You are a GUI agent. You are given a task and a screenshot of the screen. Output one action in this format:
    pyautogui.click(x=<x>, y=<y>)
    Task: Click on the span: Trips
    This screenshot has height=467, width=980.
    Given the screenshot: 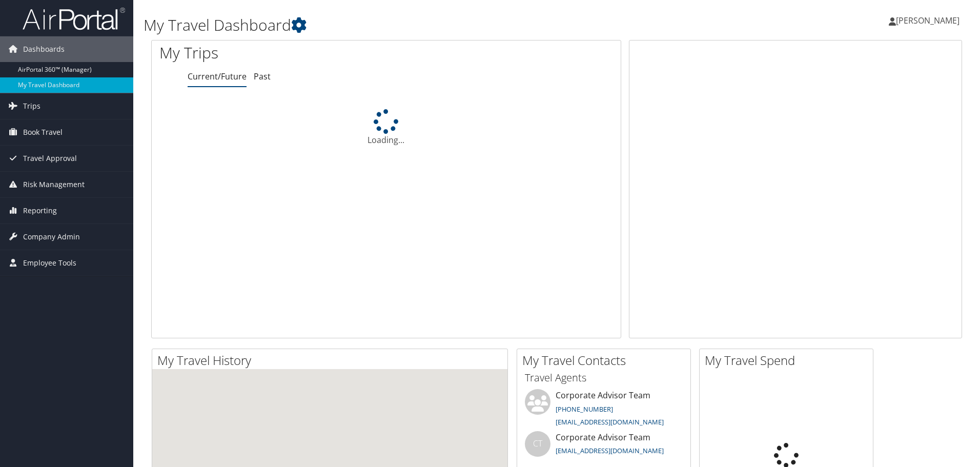 What is the action you would take?
    pyautogui.click(x=32, y=106)
    